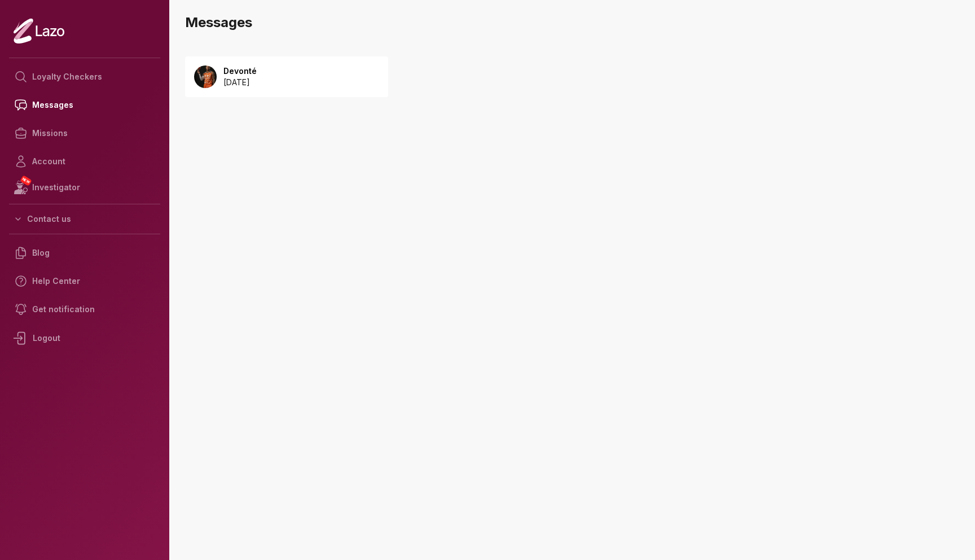 The height and width of the screenshot is (560, 975). Describe the element at coordinates (84, 252) in the screenshot. I see `a: Blog` at that location.